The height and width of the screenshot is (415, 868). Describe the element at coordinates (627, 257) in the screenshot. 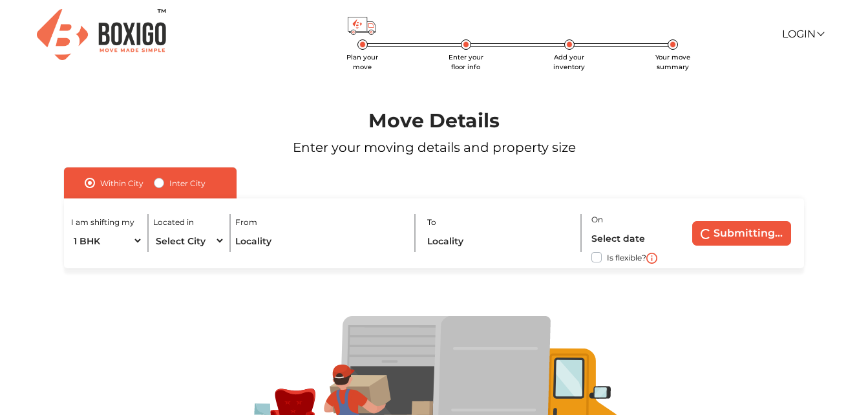

I see `label: Is flexible?` at that location.